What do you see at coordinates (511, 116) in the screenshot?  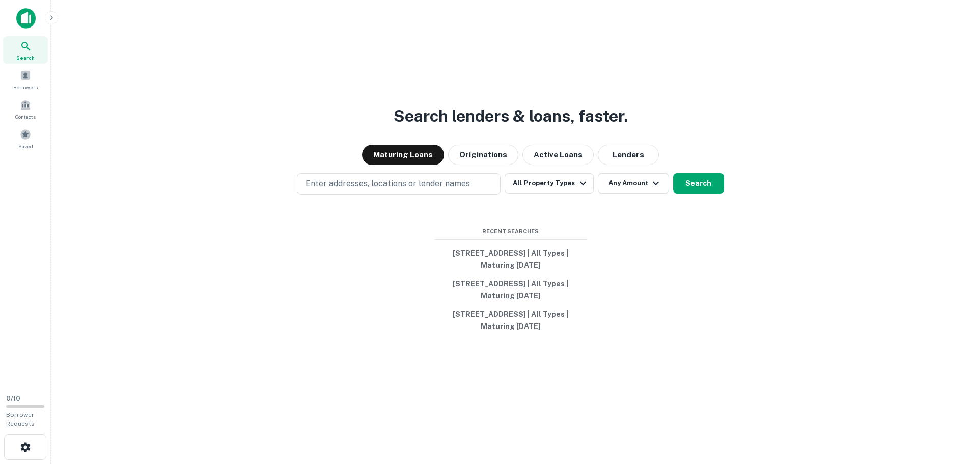 I see `h3: Search lenders & loans, faster.` at bounding box center [511, 116].